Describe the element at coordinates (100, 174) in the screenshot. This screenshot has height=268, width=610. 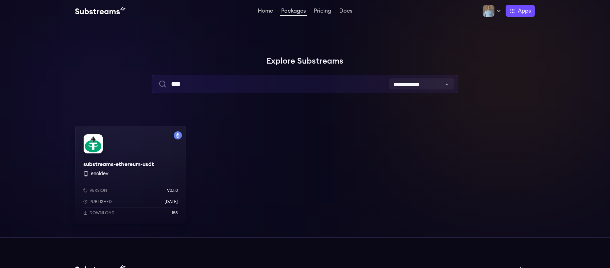
I see `button: enoldev` at that location.